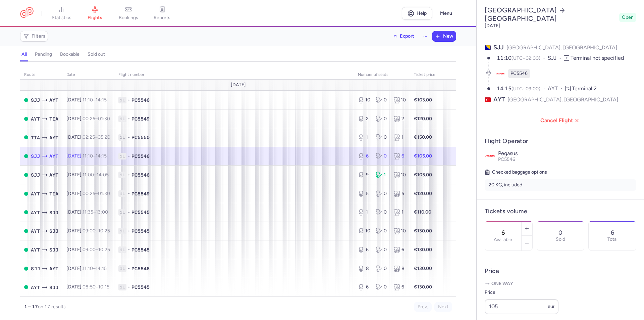 The image size is (644, 320). I want to click on time: 10:25, so click(104, 231).